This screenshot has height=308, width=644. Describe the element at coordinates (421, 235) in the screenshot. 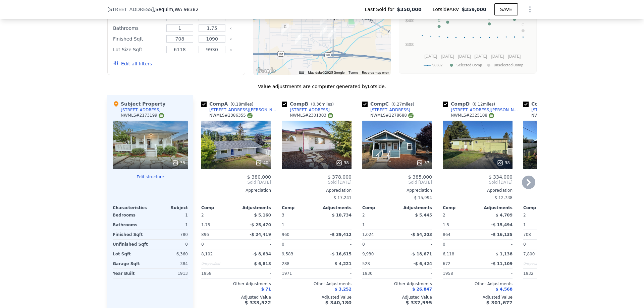

I see `span: -$ 54,203` at that location.